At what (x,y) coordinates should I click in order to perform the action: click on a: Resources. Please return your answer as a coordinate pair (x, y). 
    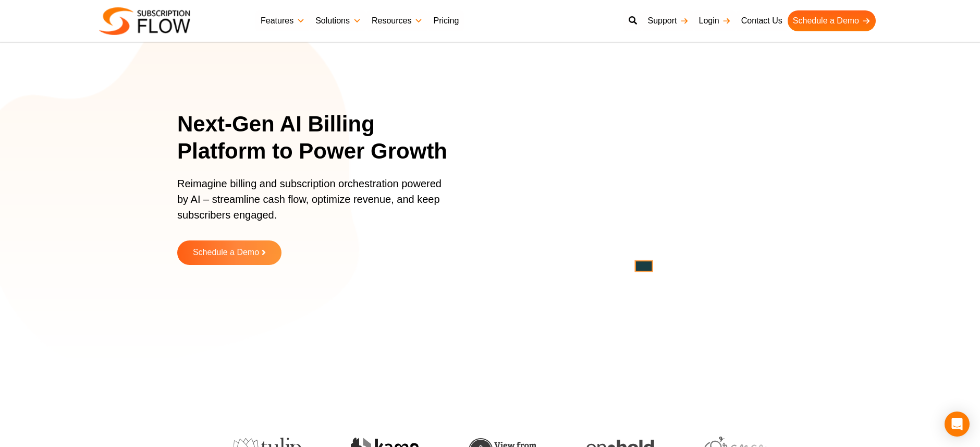
    Looking at the image, I should click on (397, 20).